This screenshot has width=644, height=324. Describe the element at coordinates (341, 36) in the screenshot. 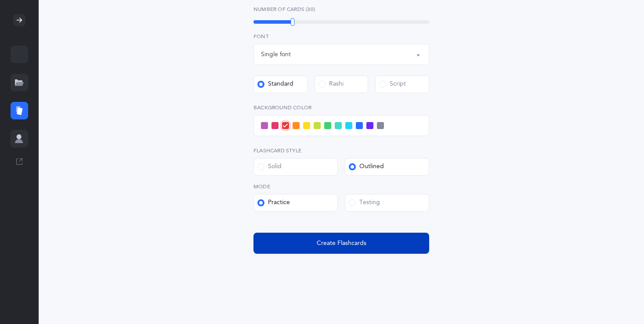

I see `label: Font` at that location.